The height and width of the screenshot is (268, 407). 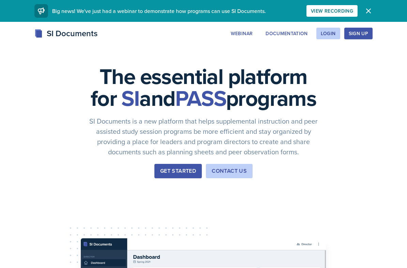 I want to click on div: SI Documents, so click(x=66, y=33).